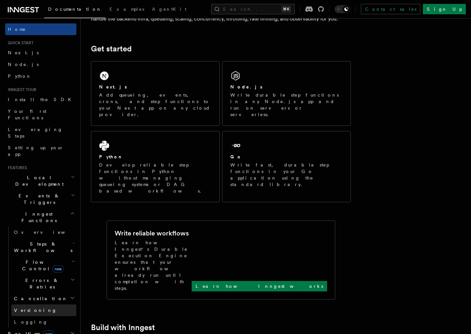 This screenshot has height=334, width=471. Describe the element at coordinates (38, 217) in the screenshot. I see `span: Inngest Functions` at that location.